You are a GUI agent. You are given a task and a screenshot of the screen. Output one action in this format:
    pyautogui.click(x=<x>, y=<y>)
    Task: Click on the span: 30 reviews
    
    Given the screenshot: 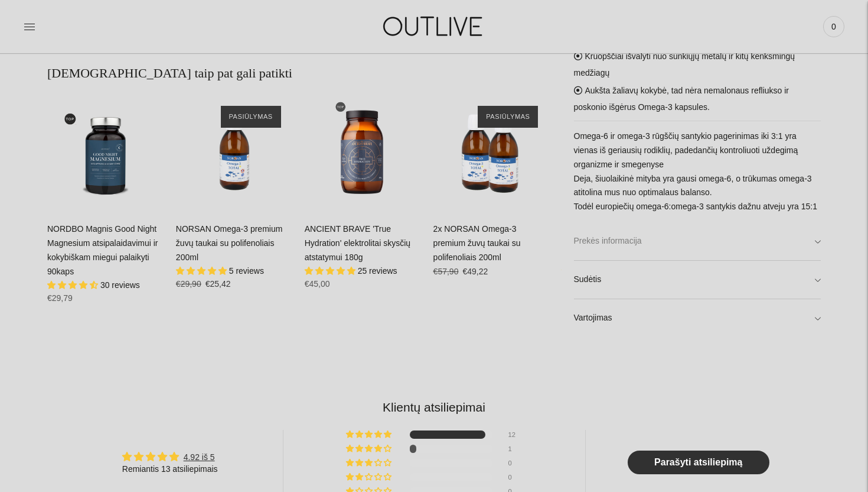 What is the action you would take?
    pyautogui.click(x=120, y=285)
    